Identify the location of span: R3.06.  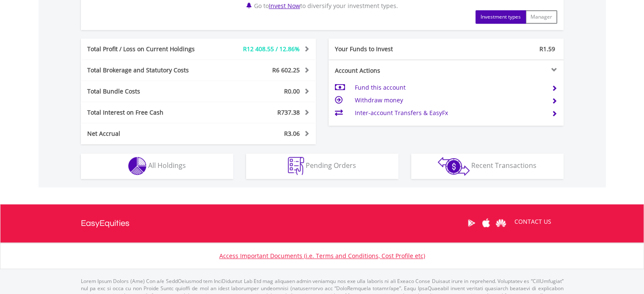
(292, 133).